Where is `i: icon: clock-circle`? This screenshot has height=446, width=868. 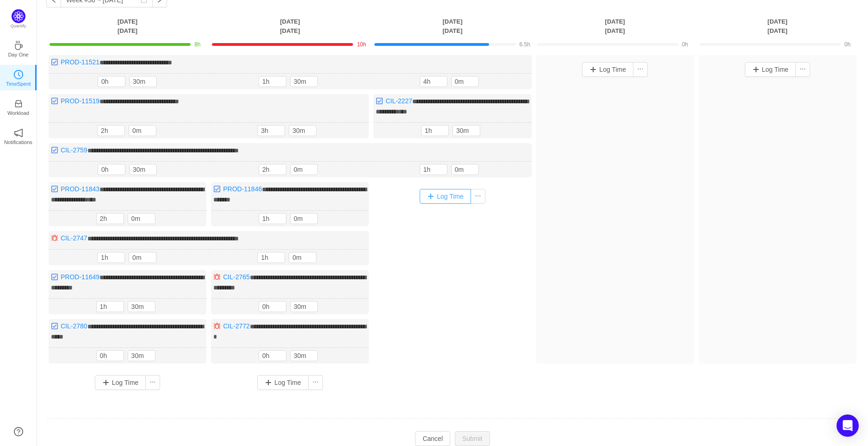
i: icon: clock-circle is located at coordinates (19, 74).